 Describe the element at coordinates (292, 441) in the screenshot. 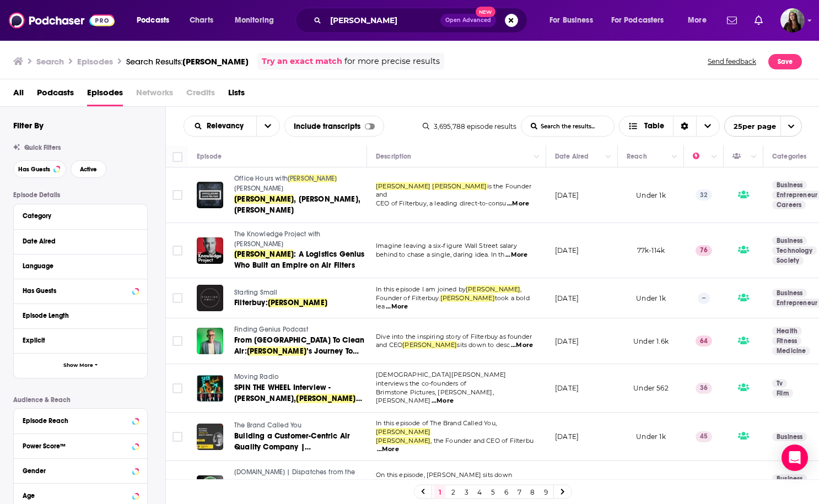

I see `span: Building a Customer-Centric Air Quality Company |` at that location.